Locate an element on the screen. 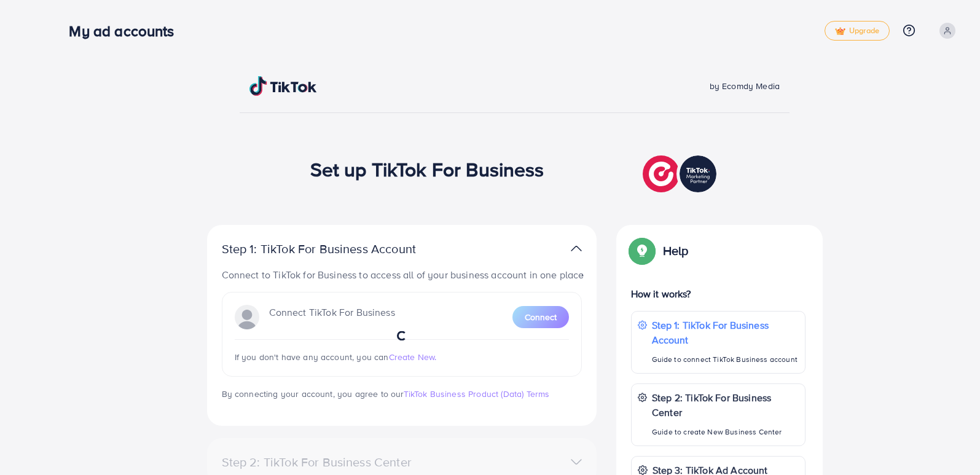  p: Step 2: TikTok For Business Center is located at coordinates (725, 405).